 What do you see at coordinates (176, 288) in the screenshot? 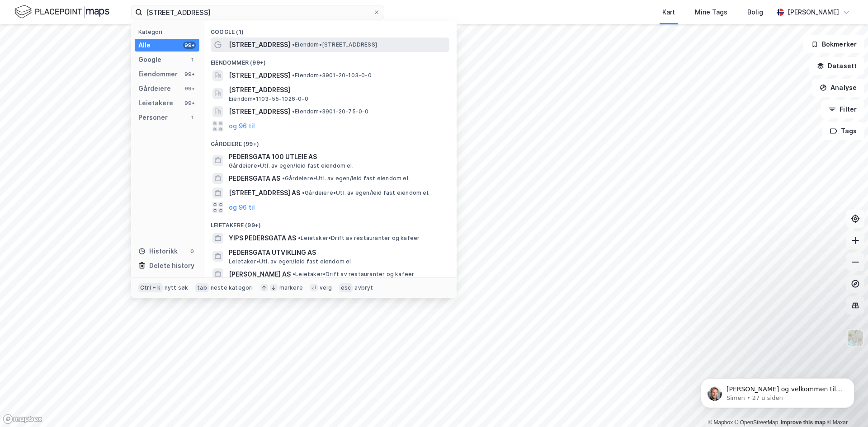
I see `div: nytt søk` at bounding box center [176, 288].